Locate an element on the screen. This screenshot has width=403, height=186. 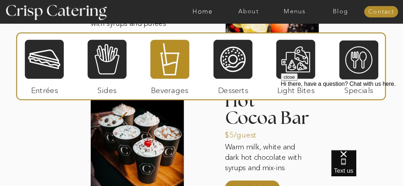
a: About is located at coordinates (249, 11).